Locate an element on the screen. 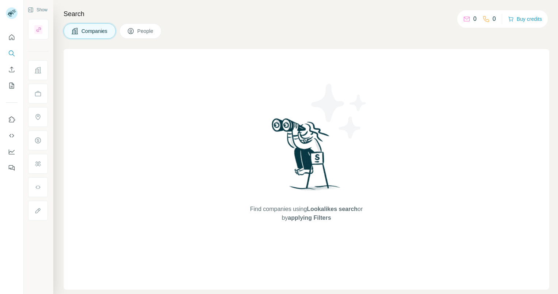 The image size is (558, 294). button: Use Surfe on LinkedIn is located at coordinates (12, 120).